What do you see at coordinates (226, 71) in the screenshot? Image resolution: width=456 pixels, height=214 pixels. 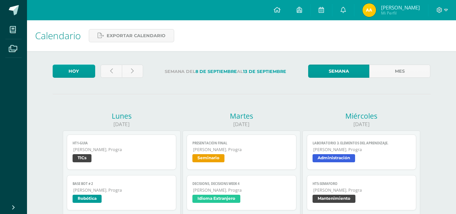 I see `label: Semana del al` at bounding box center [226, 71].